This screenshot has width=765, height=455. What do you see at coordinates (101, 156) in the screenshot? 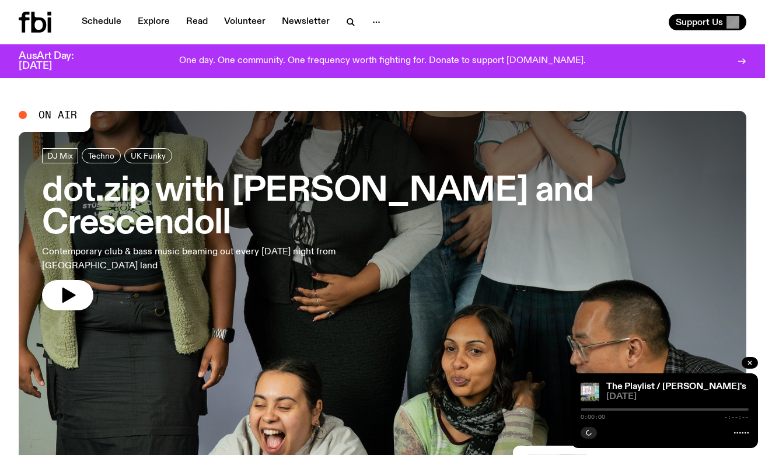
I see `a: Techno` at bounding box center [101, 156].